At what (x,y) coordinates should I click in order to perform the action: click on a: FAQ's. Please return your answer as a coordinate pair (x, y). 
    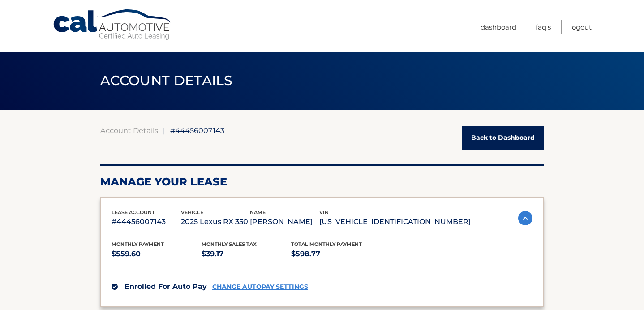
    Looking at the image, I should click on (544, 27).